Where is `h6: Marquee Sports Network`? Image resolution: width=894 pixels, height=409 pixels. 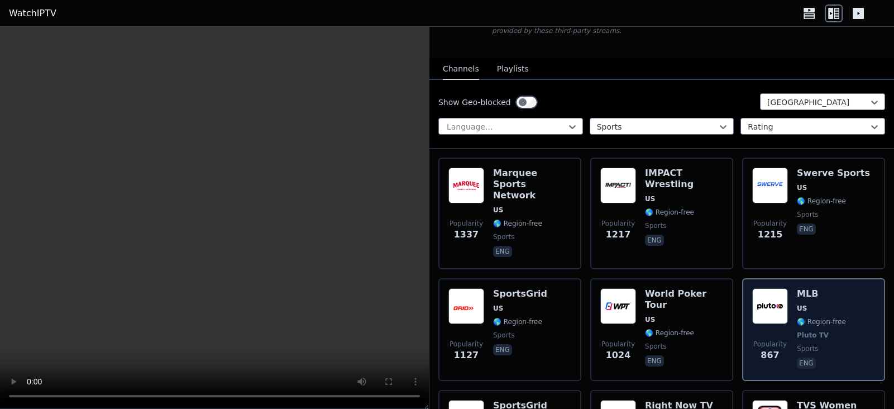
h6: Marquee Sports Network is located at coordinates (532, 184).